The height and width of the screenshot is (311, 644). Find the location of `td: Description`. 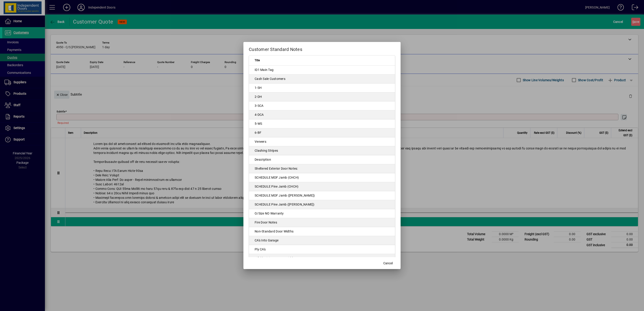

td: Description is located at coordinates (322, 160).